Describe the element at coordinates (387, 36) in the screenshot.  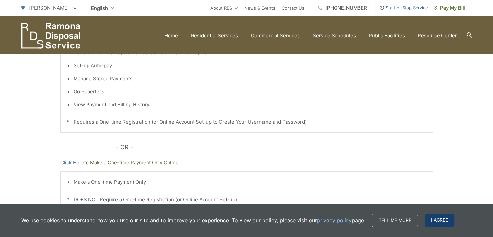
I see `a: Public Facilities` at that location.